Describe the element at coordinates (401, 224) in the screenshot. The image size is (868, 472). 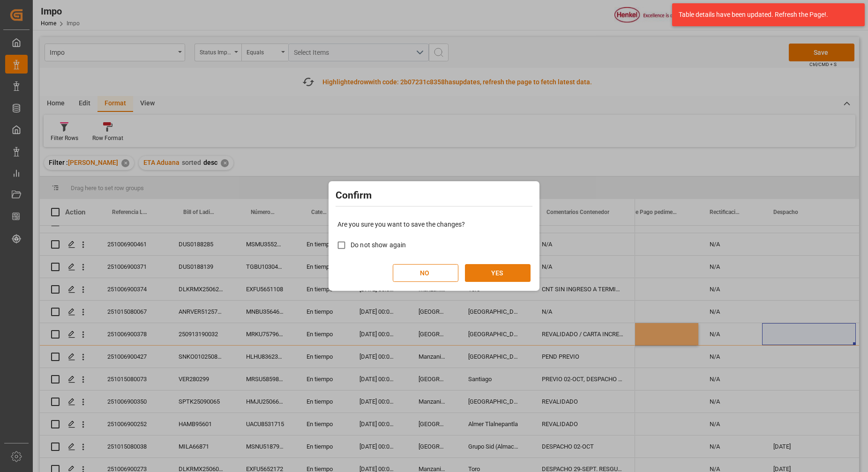
I see `span: Are you sure you want to save the changes?` at that location.